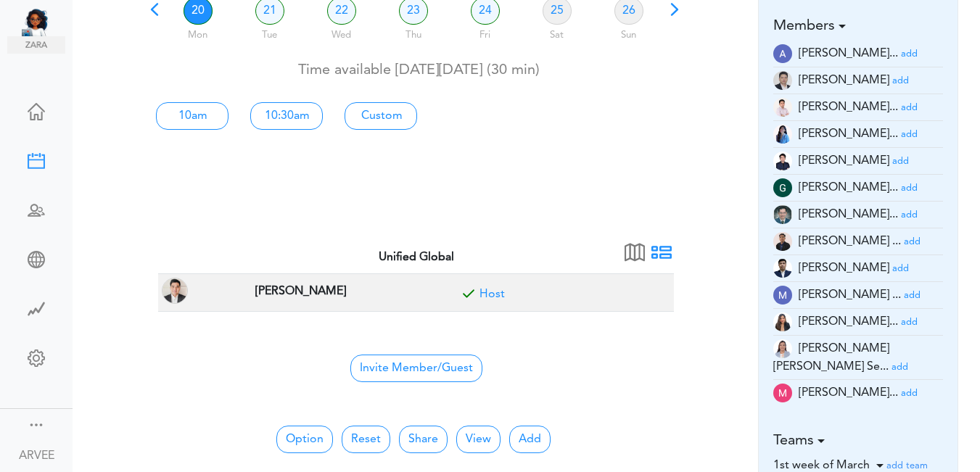  What do you see at coordinates (37, 111) in the screenshot?
I see `div: Home` at bounding box center [37, 111].